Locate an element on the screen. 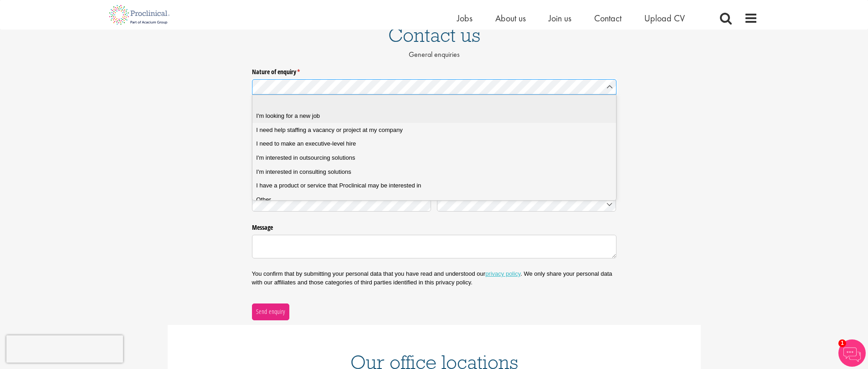 This screenshot has width=868, height=369. button: Send enquiry is located at coordinates (271, 312).